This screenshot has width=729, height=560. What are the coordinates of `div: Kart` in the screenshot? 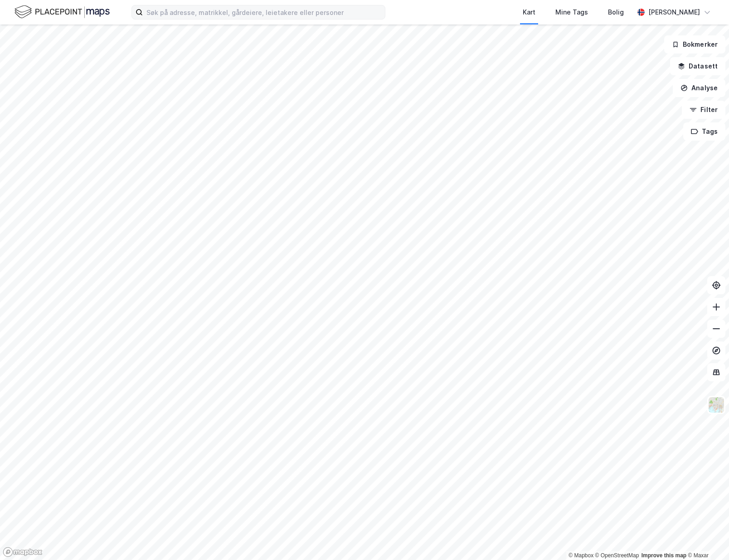 It's located at (529, 13).